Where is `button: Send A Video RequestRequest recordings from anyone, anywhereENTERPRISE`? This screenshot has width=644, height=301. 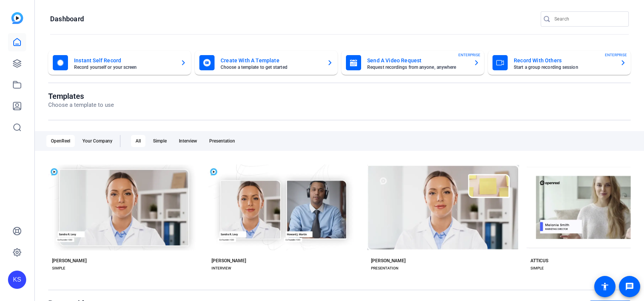
button: Send A Video RequestRequest recordings from anyone, anywhereENTERPRISE is located at coordinates (413, 62).